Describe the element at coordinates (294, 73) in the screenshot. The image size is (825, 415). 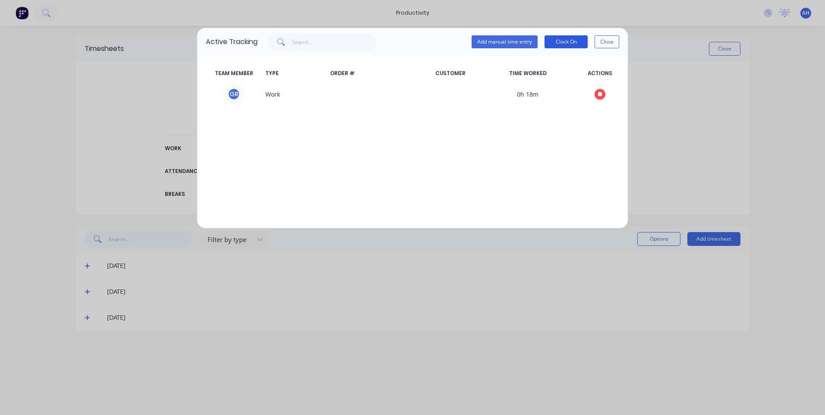
I see `span: TYPE` at that location.